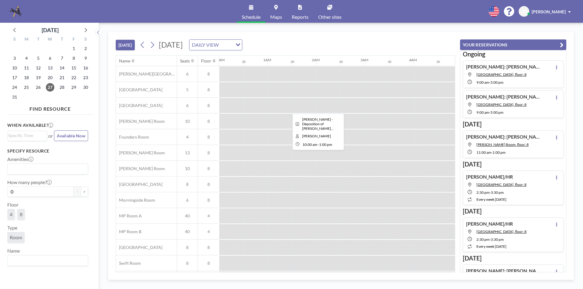 Image resolution: width=583 pixels, height=289 pixels. I want to click on span: Thursday, August 14, 2025, so click(62, 68).